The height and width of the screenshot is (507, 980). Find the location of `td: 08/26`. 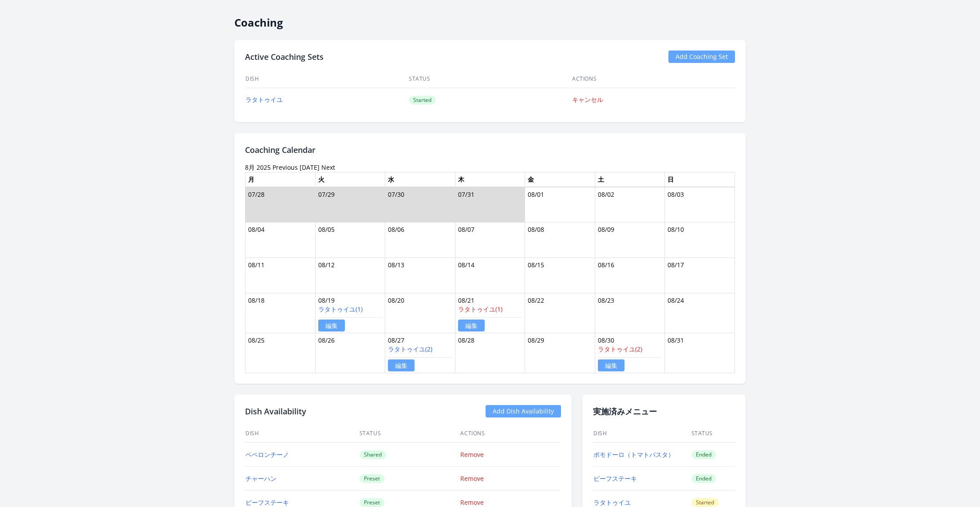

td: 08/26 is located at coordinates (350, 354).